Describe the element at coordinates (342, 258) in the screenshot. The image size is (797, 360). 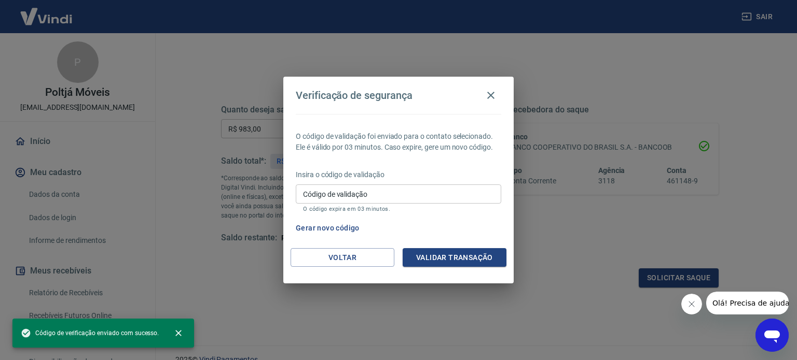
I see `button: Voltar` at that location.